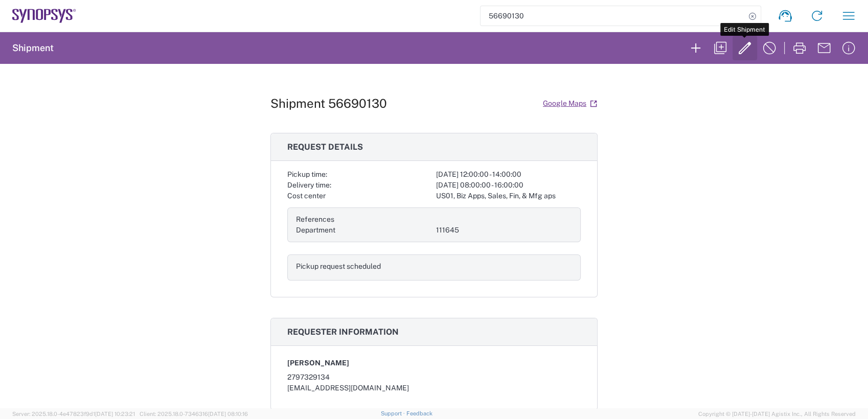 This screenshot has width=868, height=419. I want to click on div: US01, Biz Apps, Sales, Fin, & Mfg aps, so click(508, 196).